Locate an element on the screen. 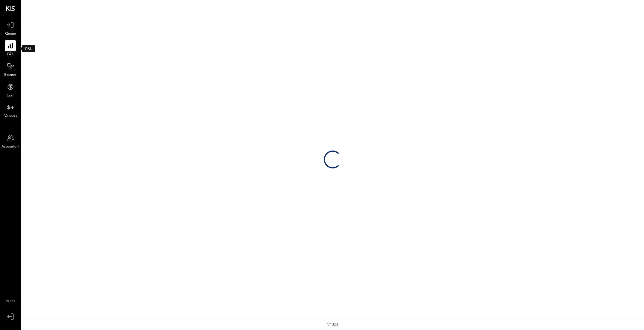 The image size is (644, 330). span: Vendors is located at coordinates (11, 117).